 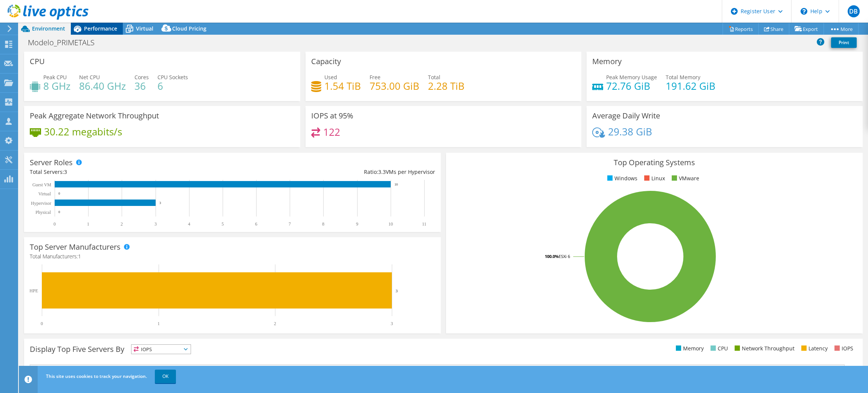 I want to click on svg: \n, so click(x=804, y=11).